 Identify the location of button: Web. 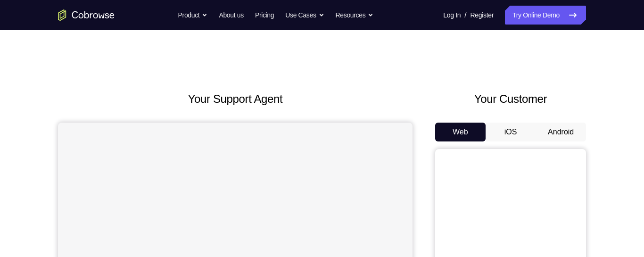
(460, 132).